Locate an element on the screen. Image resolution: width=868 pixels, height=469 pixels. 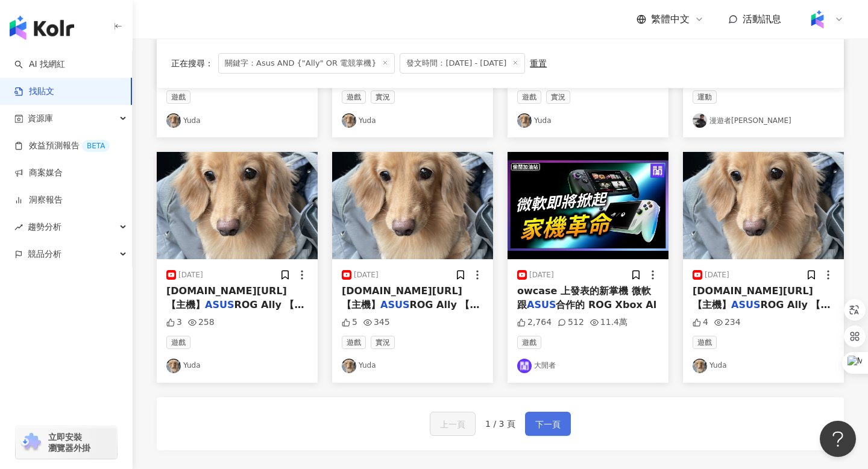
span: 立即安裝 瀏覽器外掛 is located at coordinates (70, 443).